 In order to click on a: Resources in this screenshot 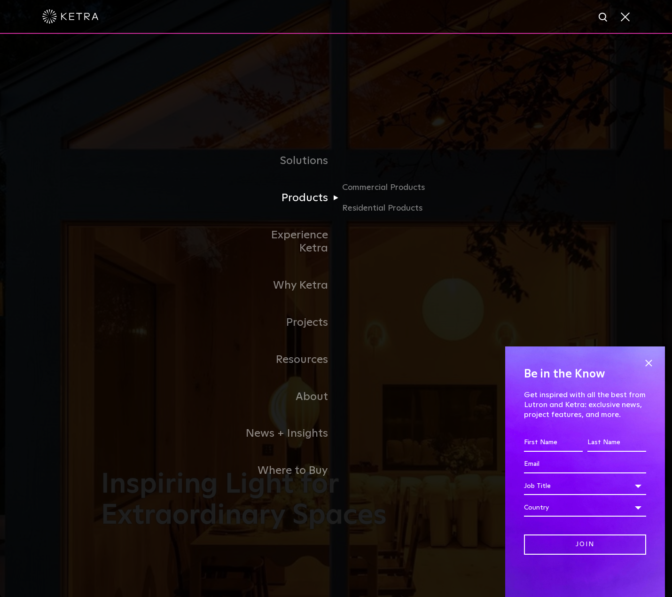, I will do `click(288, 360)`.